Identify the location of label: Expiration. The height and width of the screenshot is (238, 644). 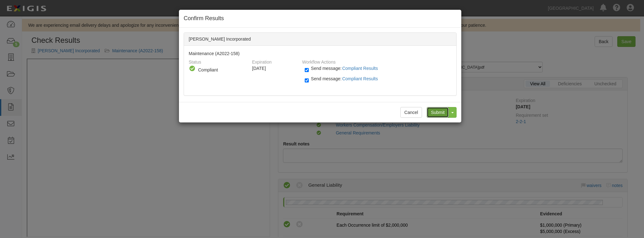
(262, 61).